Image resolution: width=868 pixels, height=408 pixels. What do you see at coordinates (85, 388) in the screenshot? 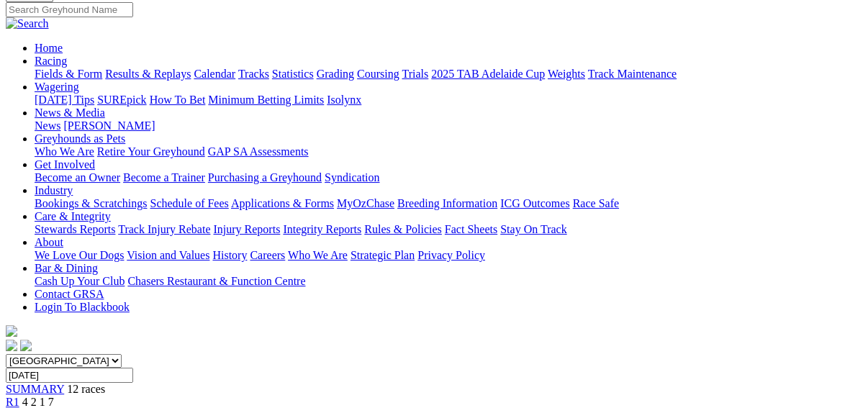
I see `span: 12 races` at bounding box center [85, 388].